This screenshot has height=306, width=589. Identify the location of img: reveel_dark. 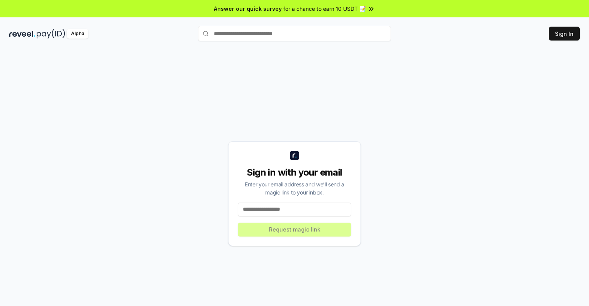
(22, 34).